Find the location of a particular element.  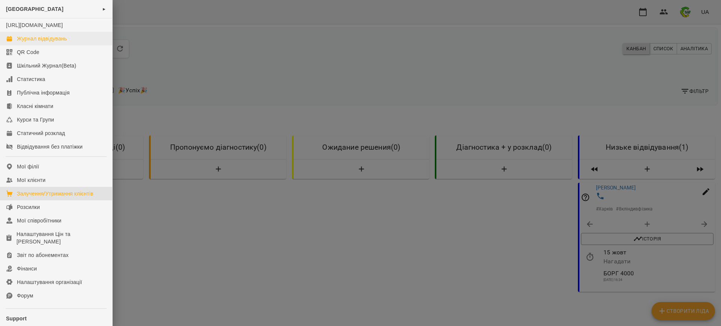

div: Звіт по абонементах is located at coordinates (43, 255).